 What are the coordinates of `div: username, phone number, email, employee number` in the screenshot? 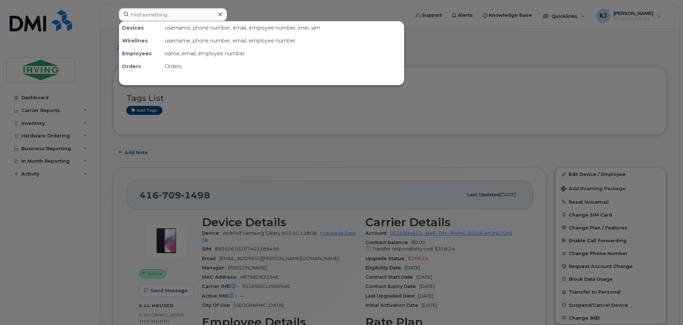 It's located at (283, 41).